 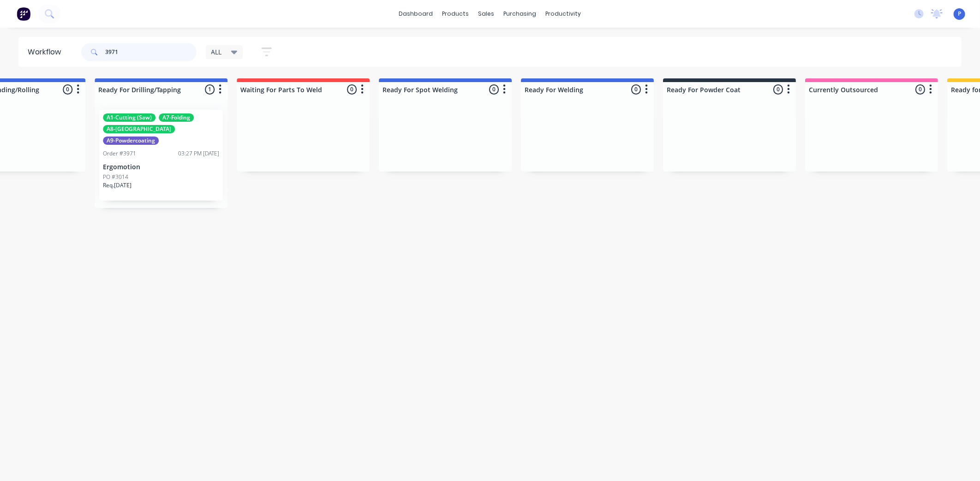 I want to click on img: Factory, so click(x=23, y=14).